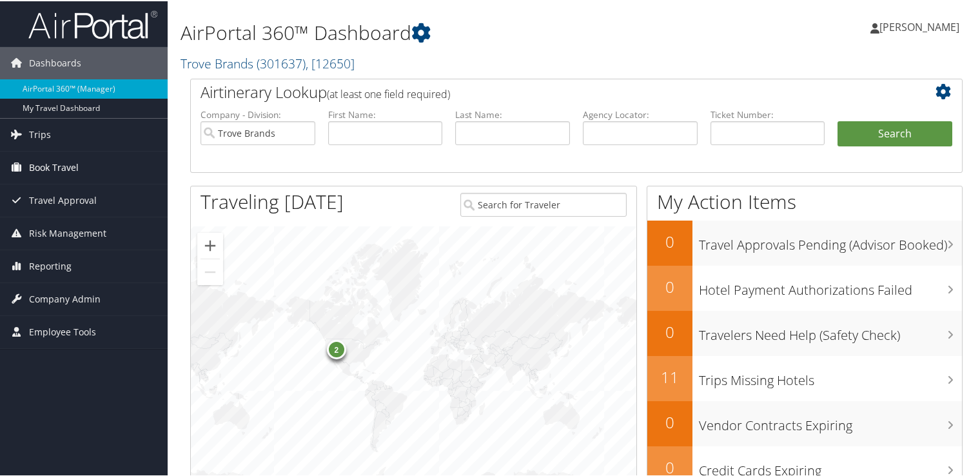 The image size is (980, 476). What do you see at coordinates (830, 286) in the screenshot?
I see `h3: Hotel Payment Authorizations Failed` at bounding box center [830, 286].